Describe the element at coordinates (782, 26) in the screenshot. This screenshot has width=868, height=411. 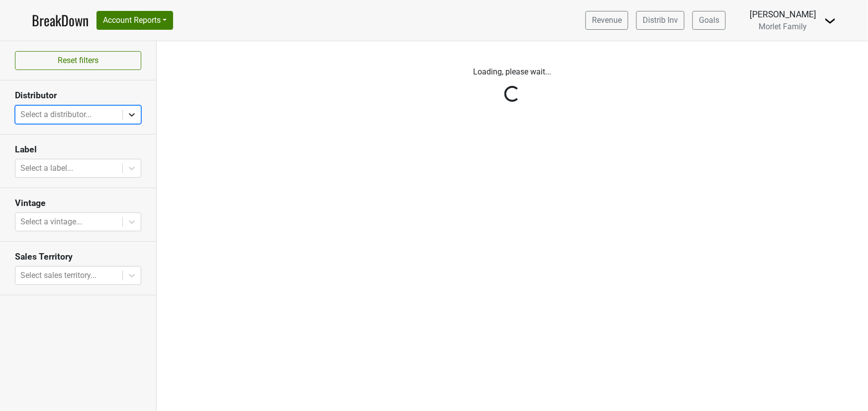
I see `span: Morlet Family` at that location.